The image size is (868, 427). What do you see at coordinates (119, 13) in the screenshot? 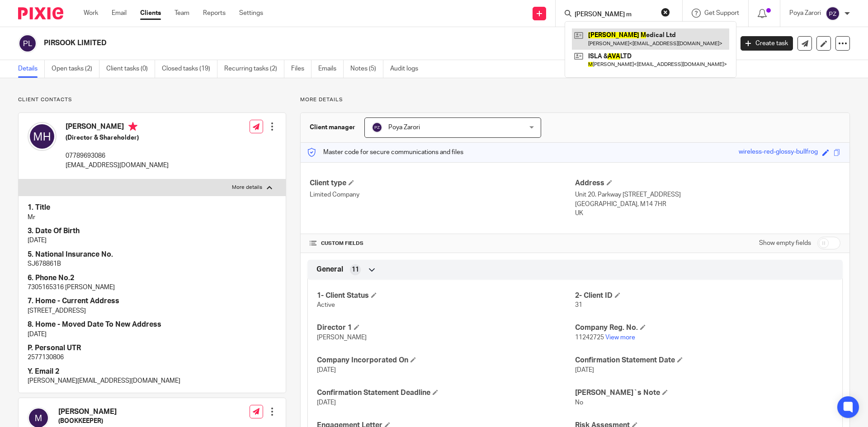
I see `a: Email` at bounding box center [119, 13].